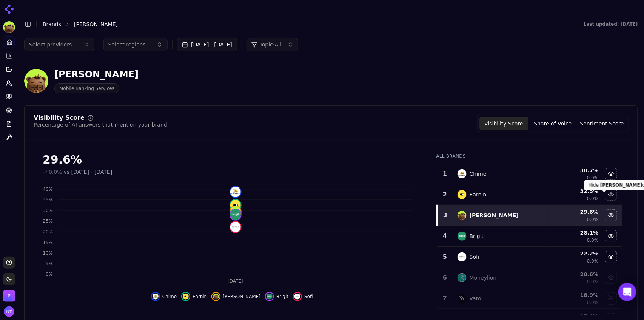 This screenshot has width=644, height=320. What do you see at coordinates (9, 296) in the screenshot?
I see `button: Open organization switcher` at bounding box center [9, 296].